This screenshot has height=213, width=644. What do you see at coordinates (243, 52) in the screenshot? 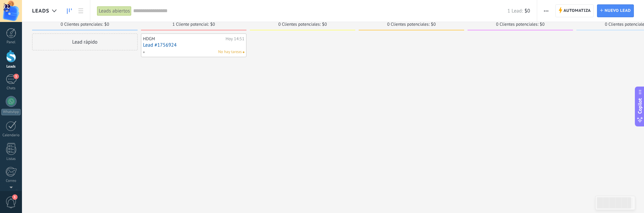
I see `span: No hay nada asignado` at bounding box center [243, 52].